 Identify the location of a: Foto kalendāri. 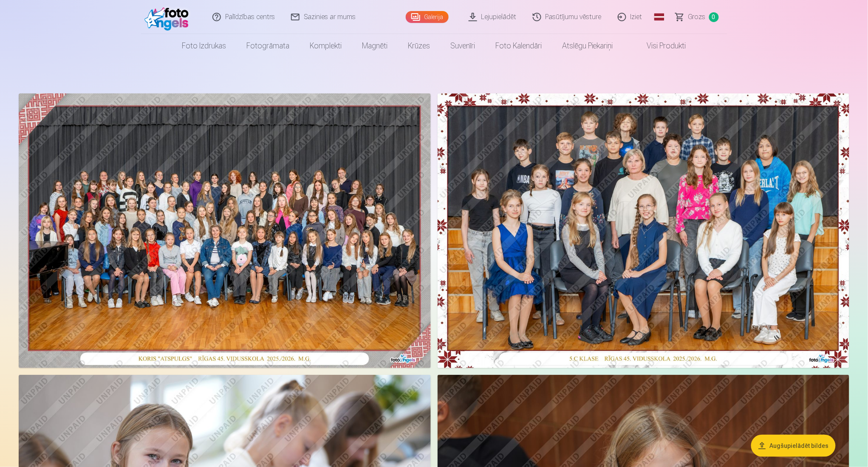
(519, 46).